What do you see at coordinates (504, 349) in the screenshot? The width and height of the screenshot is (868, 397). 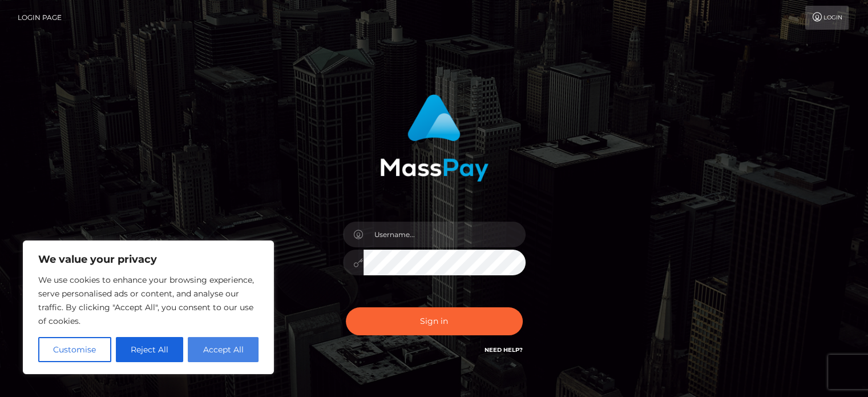 I see `a: Need Help?` at bounding box center [504, 349].